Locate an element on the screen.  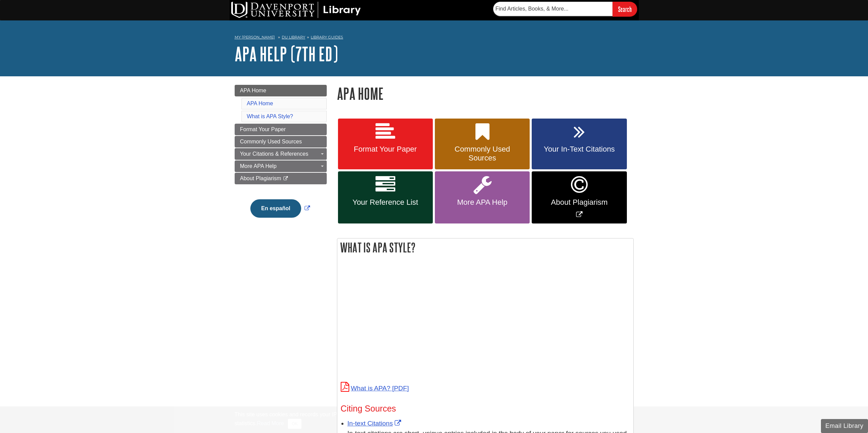
h2: What is APA Style? is located at coordinates (485, 247).